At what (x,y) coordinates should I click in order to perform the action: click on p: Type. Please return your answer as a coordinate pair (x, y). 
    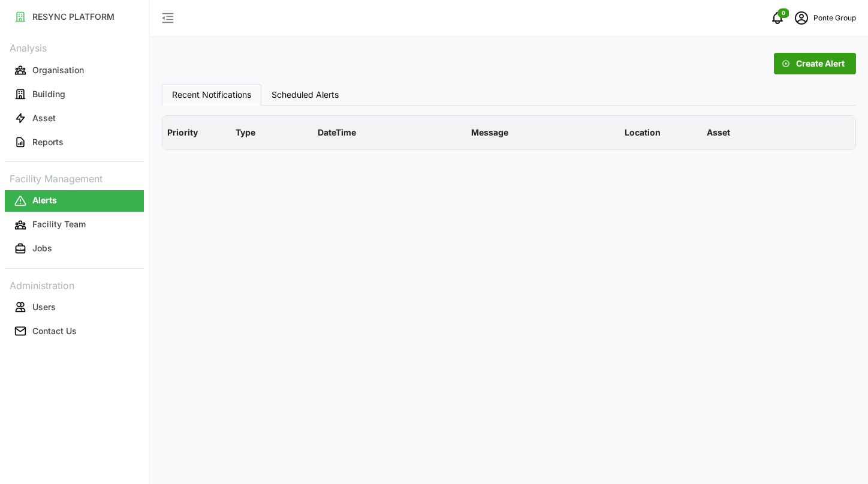
    Looking at the image, I should click on (271, 132).